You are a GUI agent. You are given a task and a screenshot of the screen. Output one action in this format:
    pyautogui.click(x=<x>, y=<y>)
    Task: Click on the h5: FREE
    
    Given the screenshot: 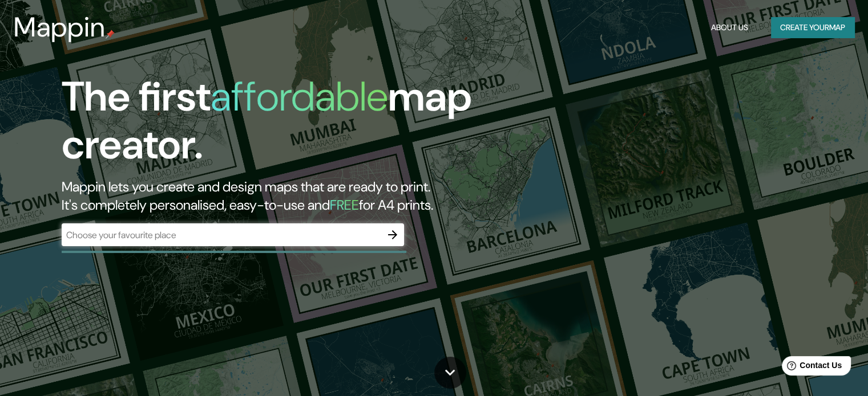 What is the action you would take?
    pyautogui.click(x=344, y=205)
    